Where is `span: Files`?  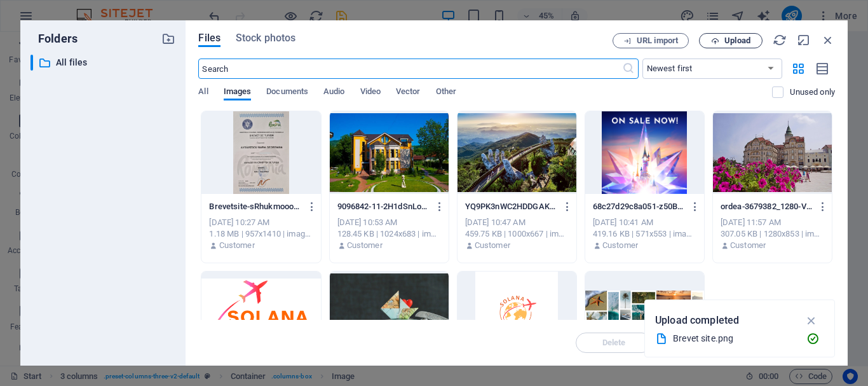
span: Files is located at coordinates (209, 38).